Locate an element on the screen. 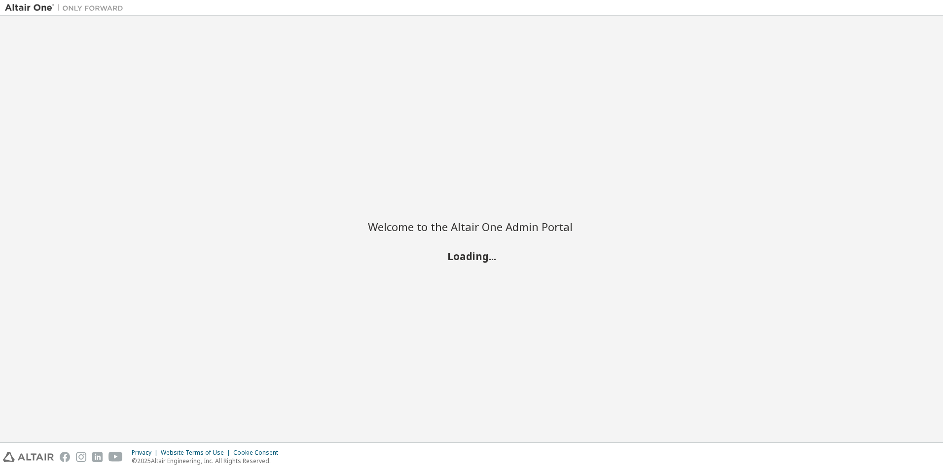 This screenshot has width=943, height=471. img: youtube.svg is located at coordinates (115, 456).